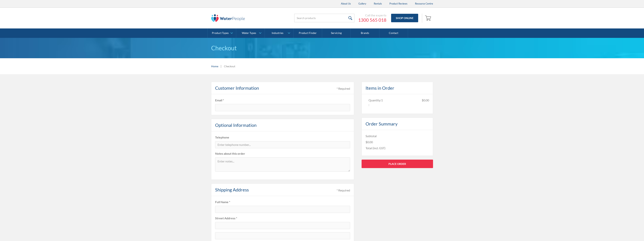  Describe the element at coordinates (232, 190) in the screenshot. I see `h4: Shipping Address` at that location.